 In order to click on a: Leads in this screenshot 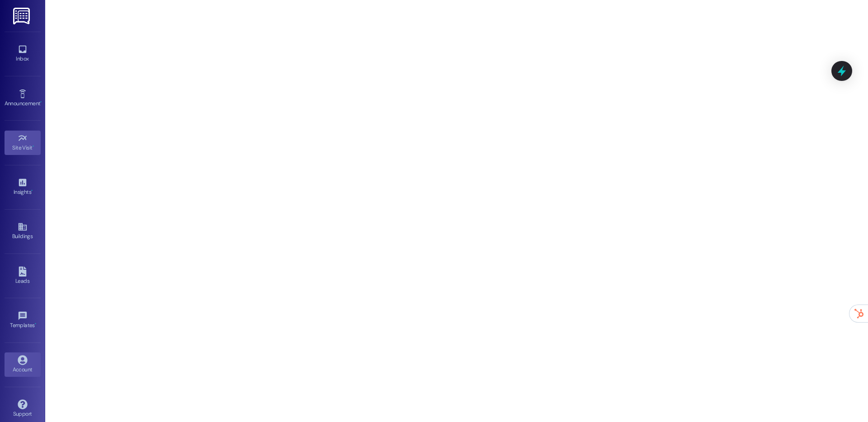, I will do `click(22, 276)`.